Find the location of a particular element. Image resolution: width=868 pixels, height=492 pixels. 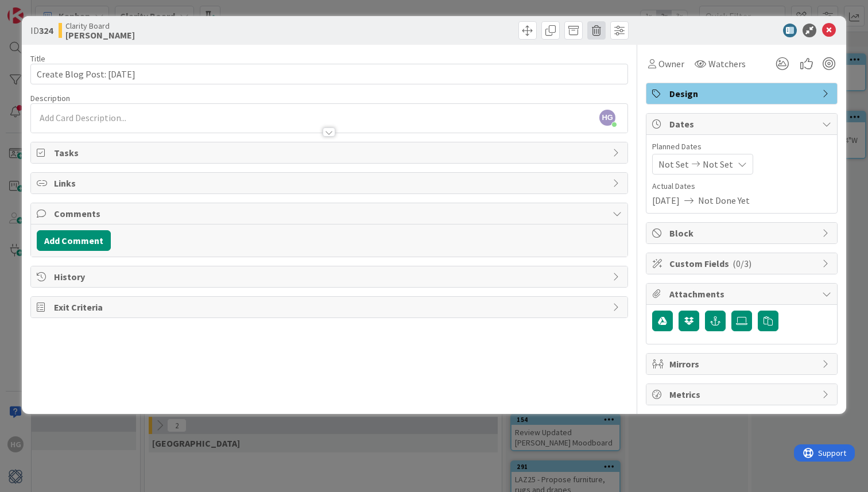

span: ID is located at coordinates (41, 31).